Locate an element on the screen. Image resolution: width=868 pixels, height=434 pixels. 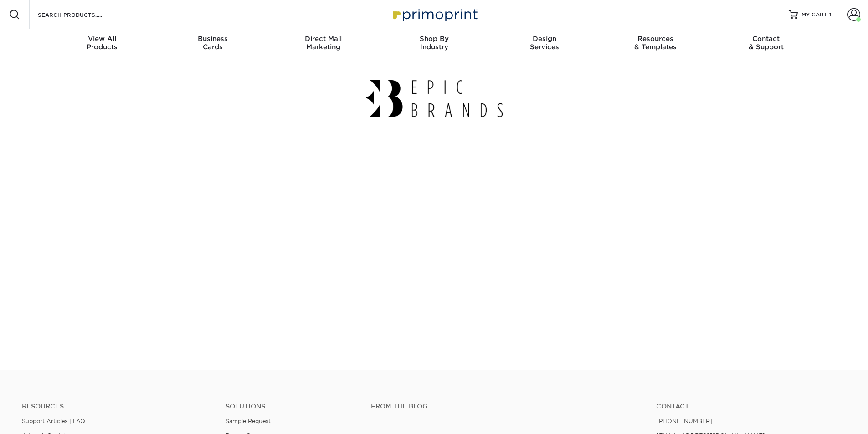
a: Resources& Templates is located at coordinates (656, 44).